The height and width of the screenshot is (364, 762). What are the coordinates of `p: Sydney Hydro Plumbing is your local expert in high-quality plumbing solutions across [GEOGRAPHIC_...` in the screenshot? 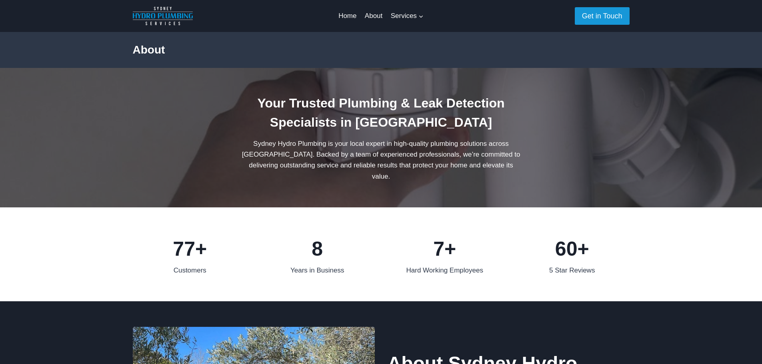 It's located at (381, 160).